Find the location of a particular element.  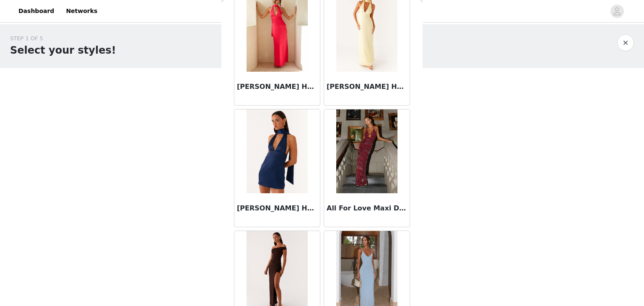

a: Dashboard is located at coordinates (36, 11).